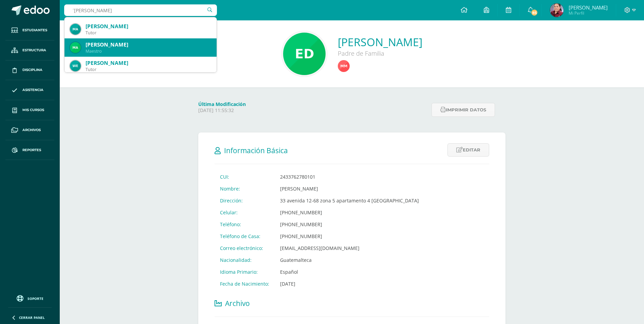  What do you see at coordinates (468, 149) in the screenshot?
I see `a: Editar` at bounding box center [468, 149].